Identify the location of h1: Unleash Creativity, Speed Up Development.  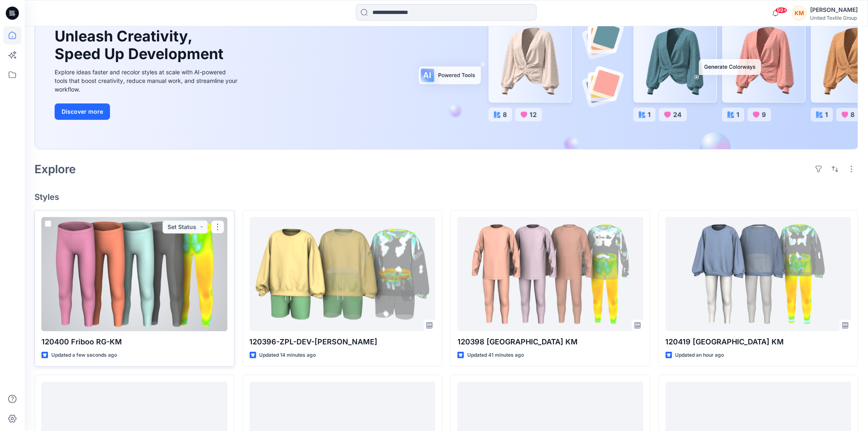
(141, 45).